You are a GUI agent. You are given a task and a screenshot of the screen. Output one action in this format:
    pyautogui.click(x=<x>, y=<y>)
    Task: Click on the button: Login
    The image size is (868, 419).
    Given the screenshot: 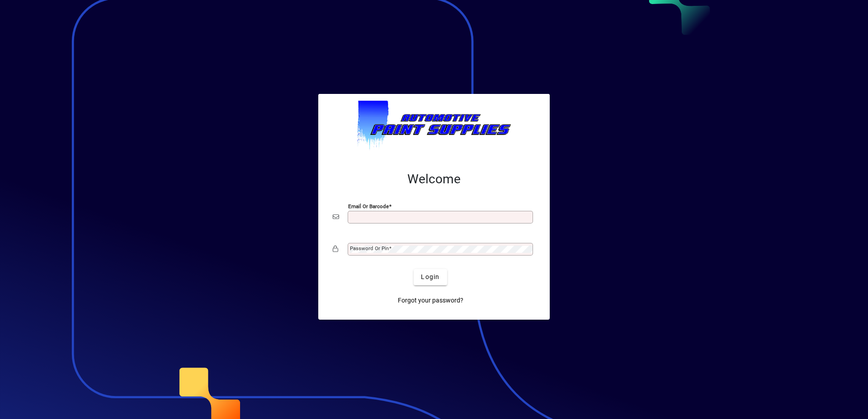 What is the action you would take?
    pyautogui.click(x=430, y=278)
    